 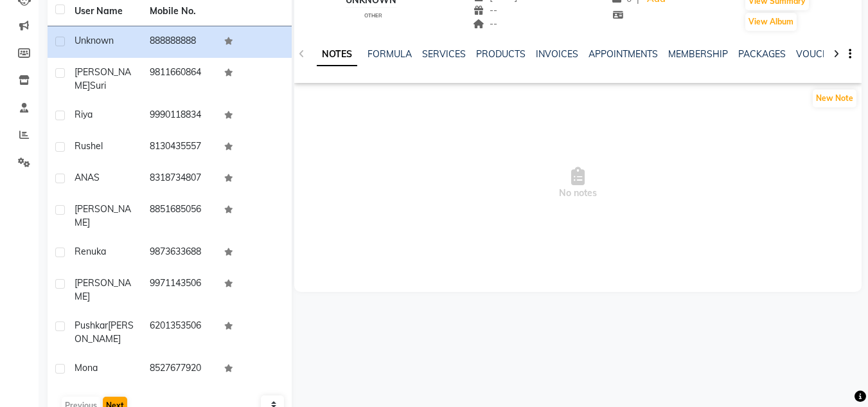 What do you see at coordinates (500, 54) in the screenshot?
I see `a: PRODUCTS` at bounding box center [500, 54].